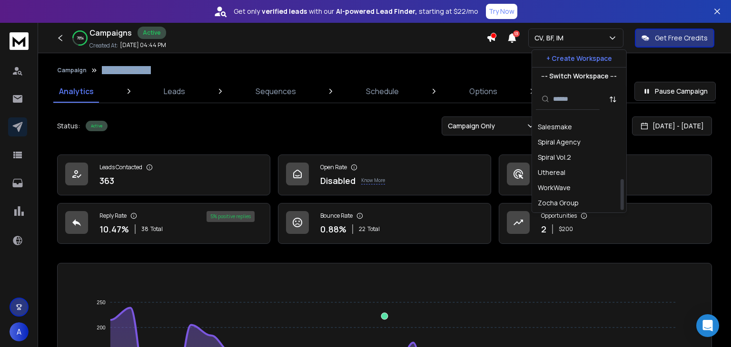  What do you see at coordinates (101, 328) in the screenshot?
I see `tspan: 200` at bounding box center [101, 328].